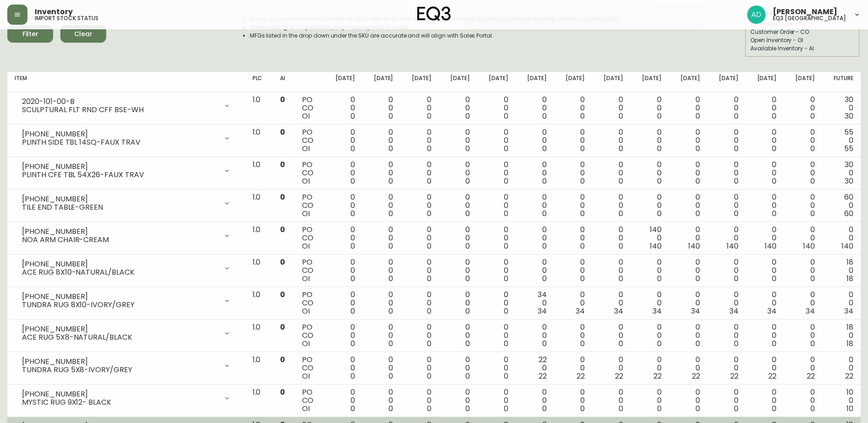 The height and width of the screenshot is (423, 868). What do you see at coordinates (120, 370) in the screenshot?
I see `div: TUNDRA RUG 5X8-IVORY/GREY` at bounding box center [120, 370].